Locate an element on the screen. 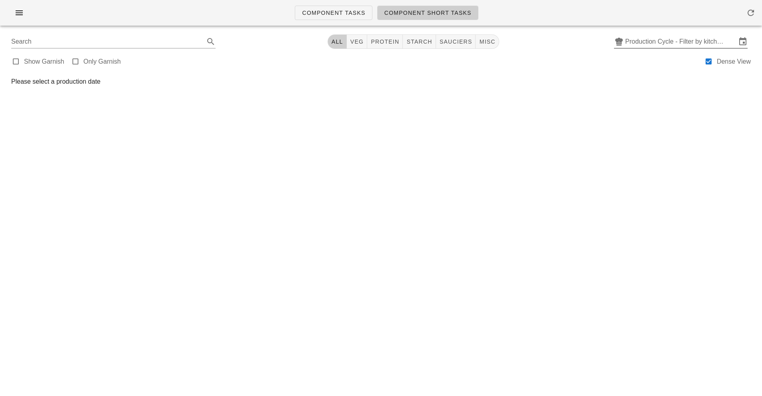  span: All is located at coordinates (337, 42).